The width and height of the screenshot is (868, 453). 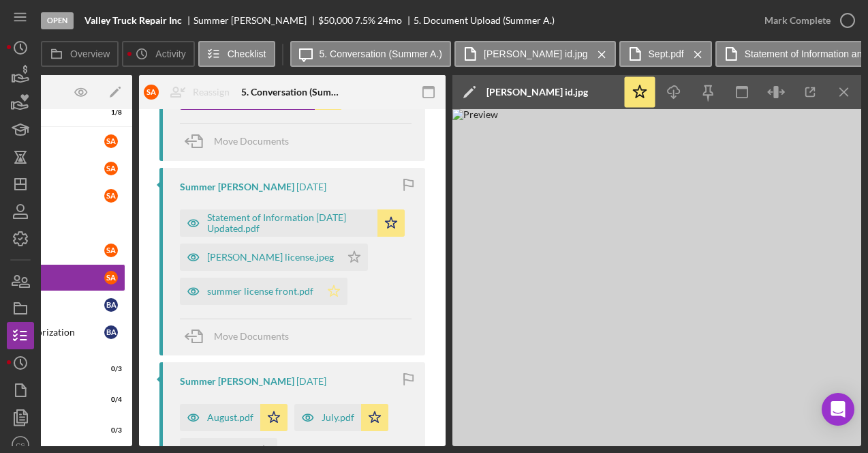 What do you see at coordinates (190, 93) in the screenshot?
I see `button: SAReassign` at bounding box center [190, 93].